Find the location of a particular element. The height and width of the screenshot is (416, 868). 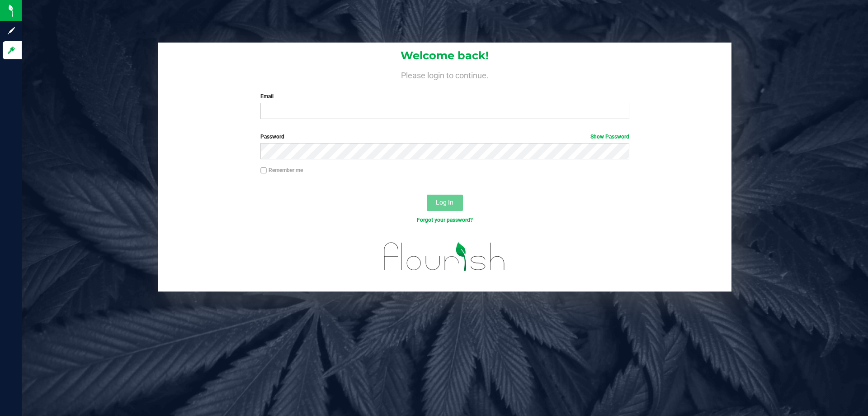

inline-svg: Sign up is located at coordinates (11, 30).